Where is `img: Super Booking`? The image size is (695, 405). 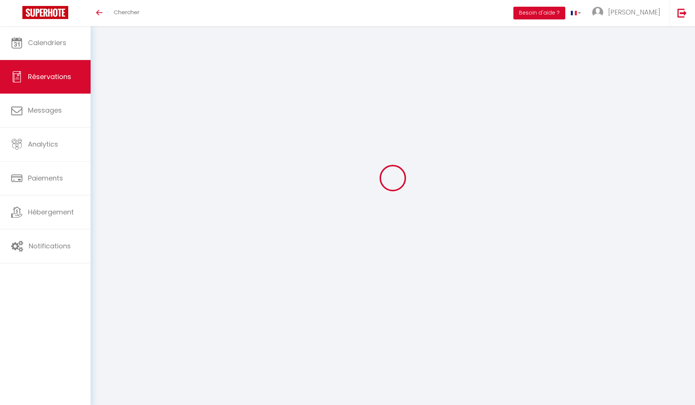 img: Super Booking is located at coordinates (45, 12).